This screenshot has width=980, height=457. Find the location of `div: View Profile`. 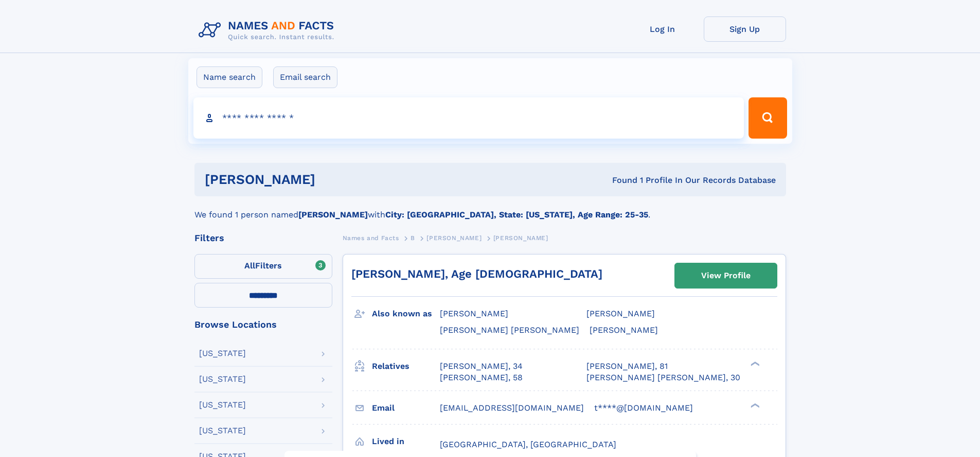

div: View Profile is located at coordinates (726, 276).